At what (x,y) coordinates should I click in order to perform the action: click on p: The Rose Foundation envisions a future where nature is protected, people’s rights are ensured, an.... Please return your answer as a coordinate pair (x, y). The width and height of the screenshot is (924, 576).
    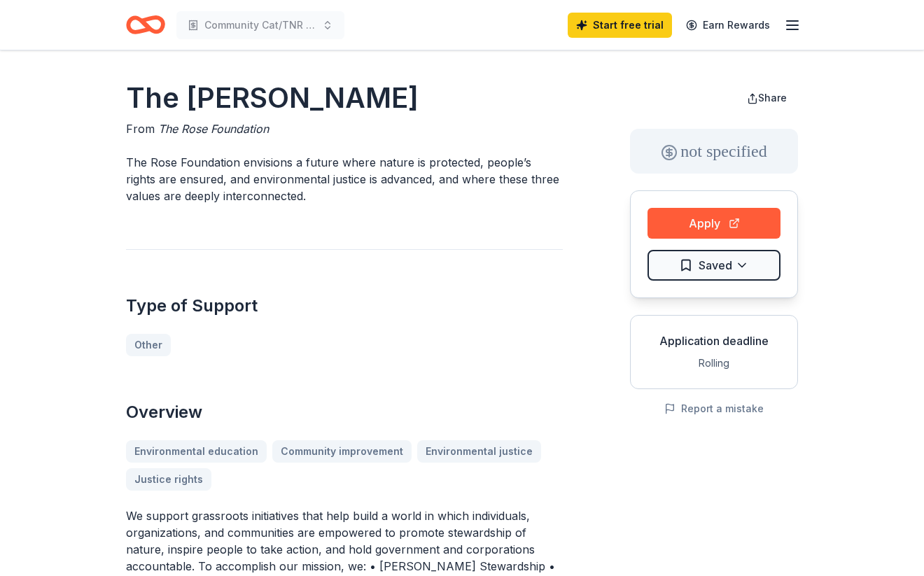
    Looking at the image, I should click on (345, 180).